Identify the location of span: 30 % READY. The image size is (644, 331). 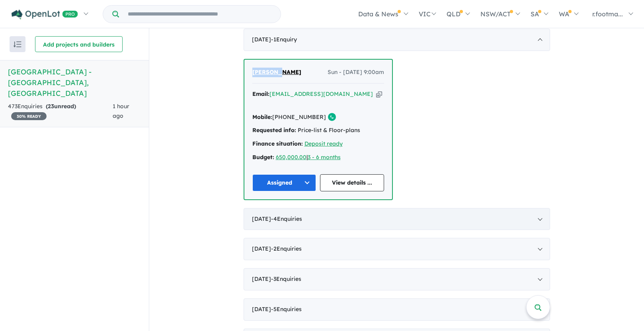
(29, 116).